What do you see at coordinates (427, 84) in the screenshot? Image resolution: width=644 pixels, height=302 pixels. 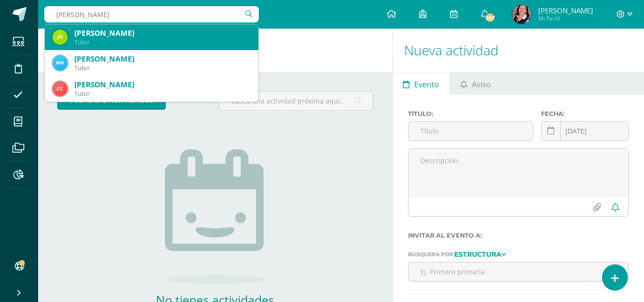 I see `span: Evento` at bounding box center [427, 84].